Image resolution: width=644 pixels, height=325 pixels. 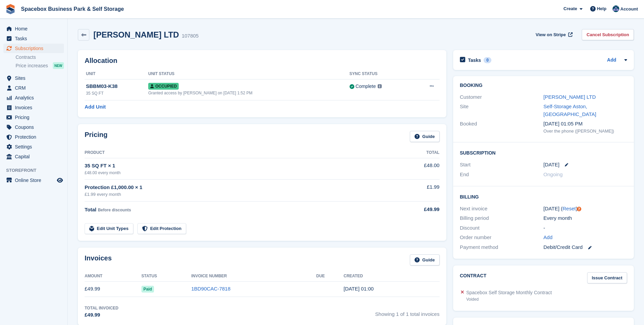 What do you see at coordinates (58, 66) in the screenshot?
I see `div: NEW` at bounding box center [58, 66].